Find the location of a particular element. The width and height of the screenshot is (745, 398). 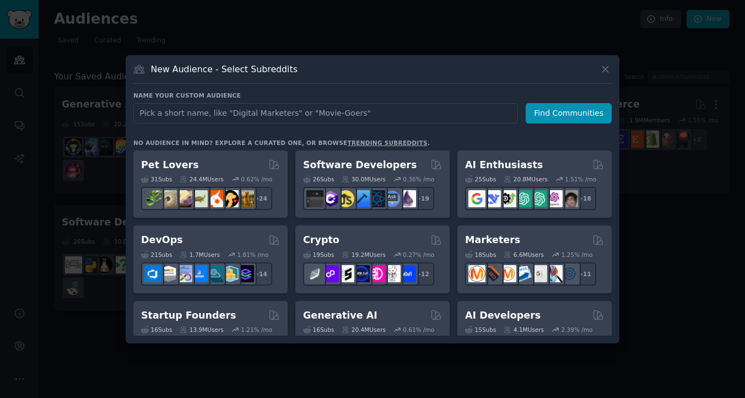

div: 21 Sub s is located at coordinates (157, 255).